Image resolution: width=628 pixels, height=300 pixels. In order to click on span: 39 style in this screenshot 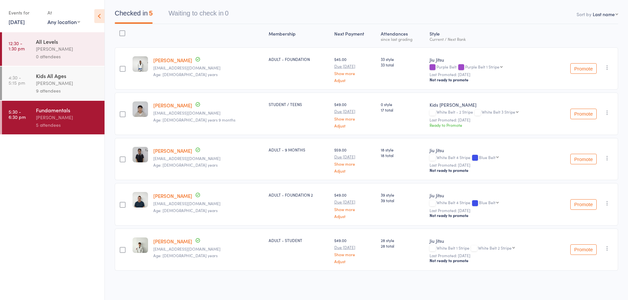, I will do `click(403, 195)`.